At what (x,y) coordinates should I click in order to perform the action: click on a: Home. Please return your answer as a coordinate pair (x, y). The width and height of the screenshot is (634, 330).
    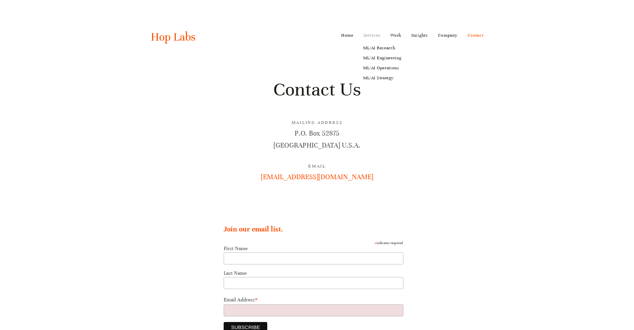
    Looking at the image, I should click on (347, 35).